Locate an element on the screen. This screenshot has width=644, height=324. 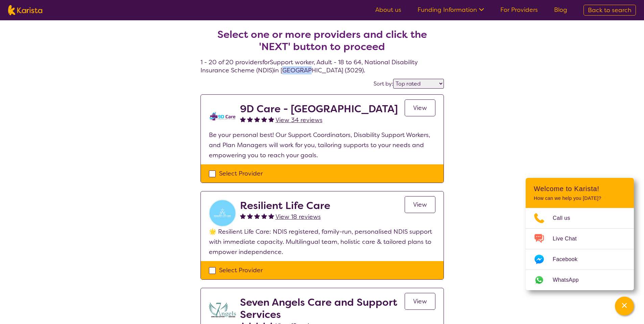
div: Channel Menu is located at coordinates (580, 234).